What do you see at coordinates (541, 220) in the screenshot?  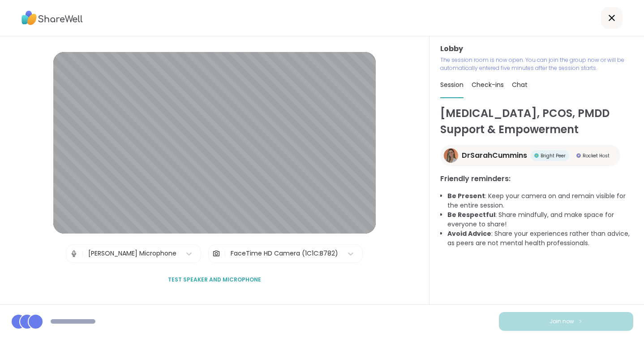 I see `li: : Share mindfully, and make space for everyone to share!` at bounding box center [541, 220].